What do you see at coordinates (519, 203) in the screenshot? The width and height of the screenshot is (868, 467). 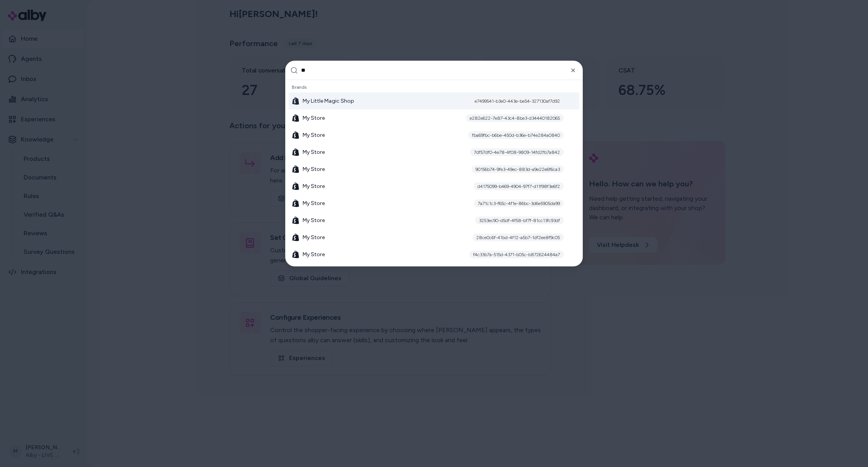 I see `div: 7a71c1c3-f65c-4f1e-86bc-3d6e5905da99` at bounding box center [519, 203].